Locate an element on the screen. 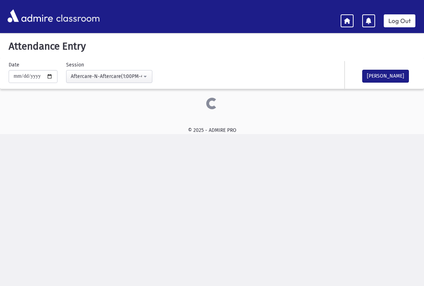 This screenshot has width=424, height=286. div: Aftercare-N-Aftercare(1:00PM-4:00PM) is located at coordinates (106, 76).